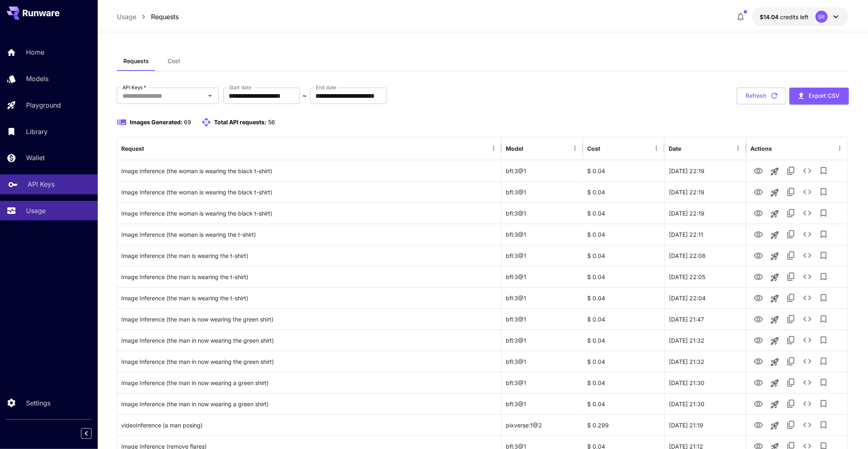  Describe the element at coordinates (165, 17) in the screenshot. I see `p: Requests` at that location.